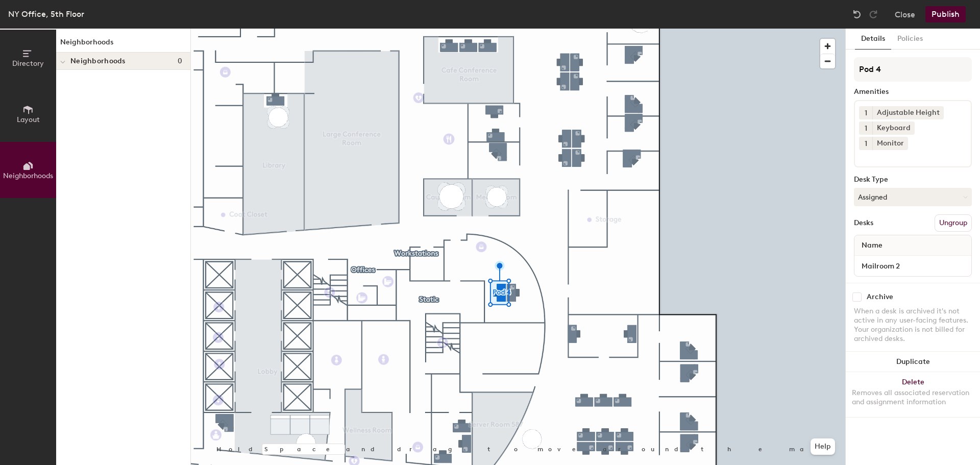 Image resolution: width=980 pixels, height=465 pixels. I want to click on img: Undo, so click(857, 15).